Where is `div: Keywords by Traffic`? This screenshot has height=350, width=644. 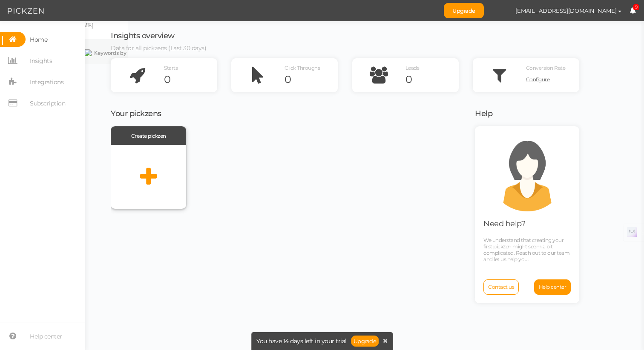 div: Keywords by Traffic is located at coordinates (119, 53).